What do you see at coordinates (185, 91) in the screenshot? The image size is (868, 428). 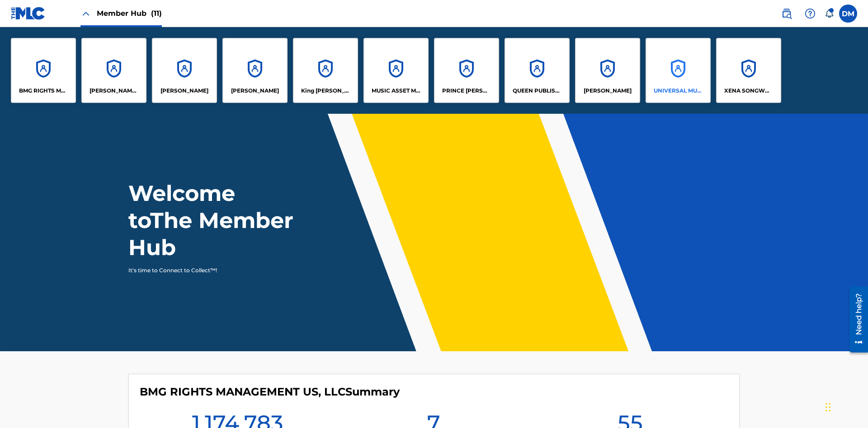 I see `p: ELVIS COSTELLO` at bounding box center [185, 91].